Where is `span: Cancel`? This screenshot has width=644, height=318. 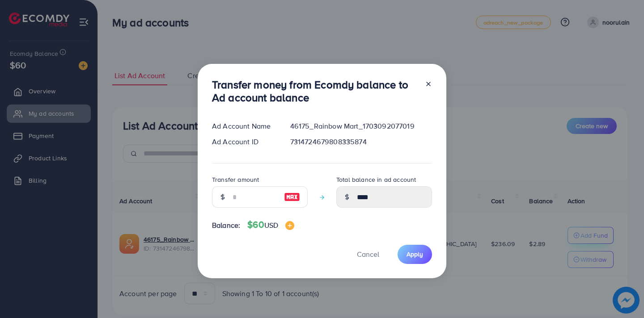 span: Cancel is located at coordinates (368, 254).